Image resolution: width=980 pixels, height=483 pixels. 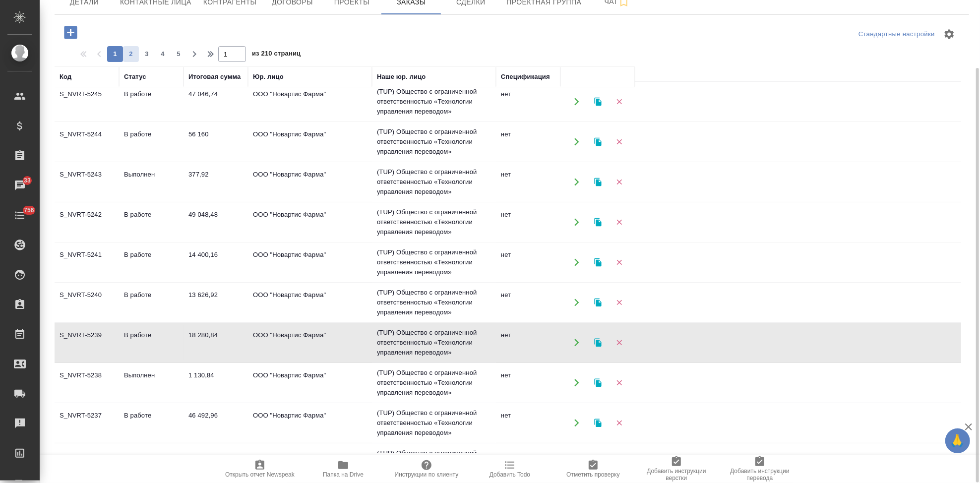 What do you see at coordinates (179, 54) in the screenshot?
I see `button: 5` at bounding box center [179, 54].